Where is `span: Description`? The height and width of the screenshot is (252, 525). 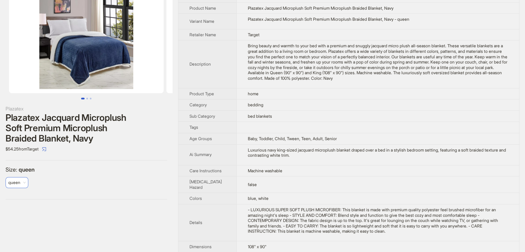 span: Description is located at coordinates (200, 64).